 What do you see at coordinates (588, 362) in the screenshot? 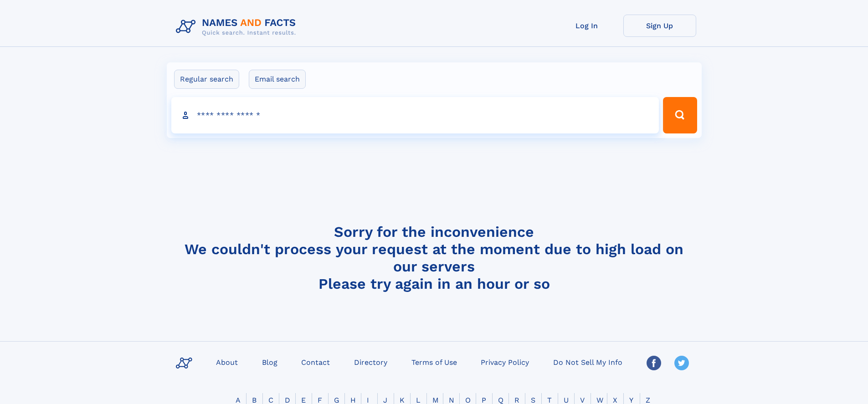
I see `a: Do Not Sell My Info` at bounding box center [588, 362].